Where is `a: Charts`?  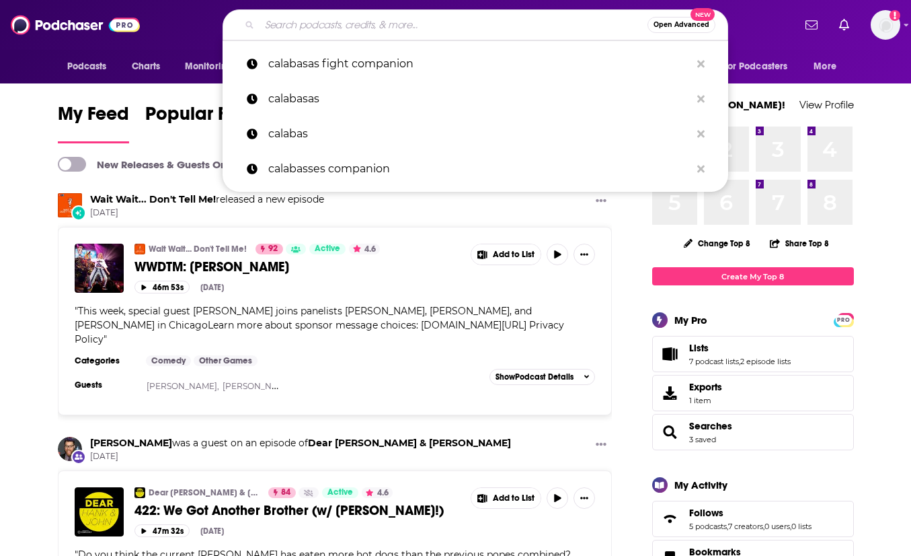 a: Charts is located at coordinates (146, 67).